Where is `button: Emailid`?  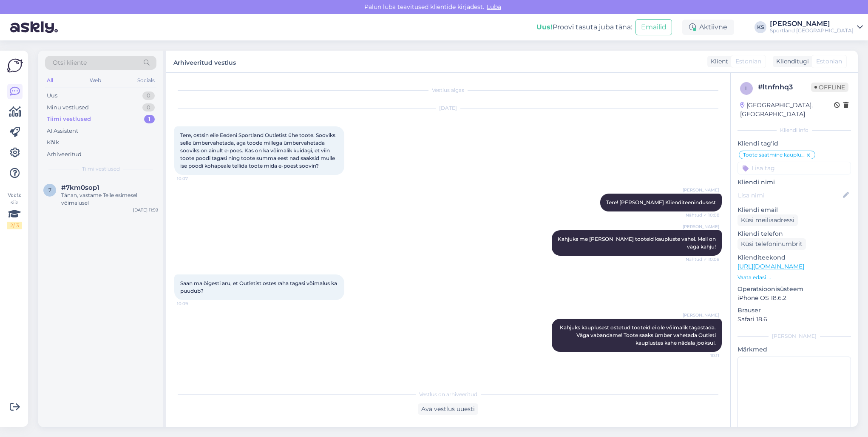
button: Emailid is located at coordinates (654, 27).